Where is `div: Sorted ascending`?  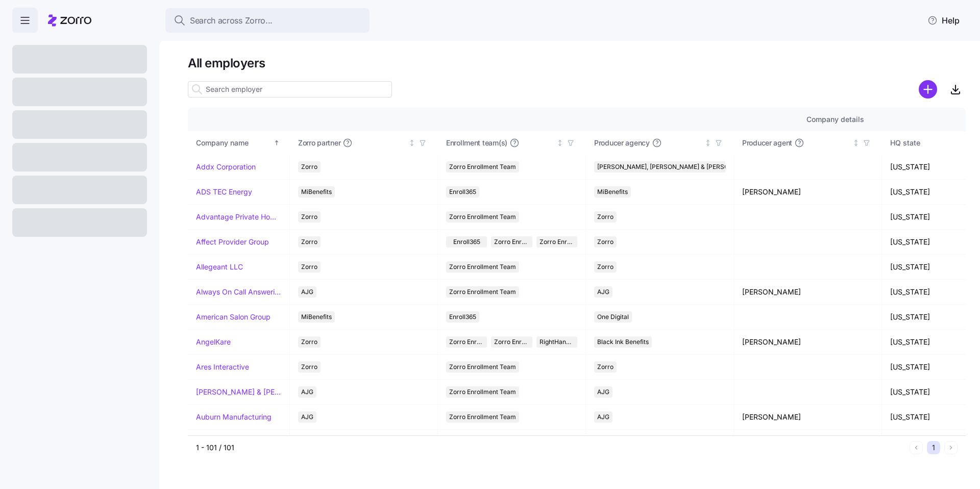 div: Sorted ascending is located at coordinates (276, 143).